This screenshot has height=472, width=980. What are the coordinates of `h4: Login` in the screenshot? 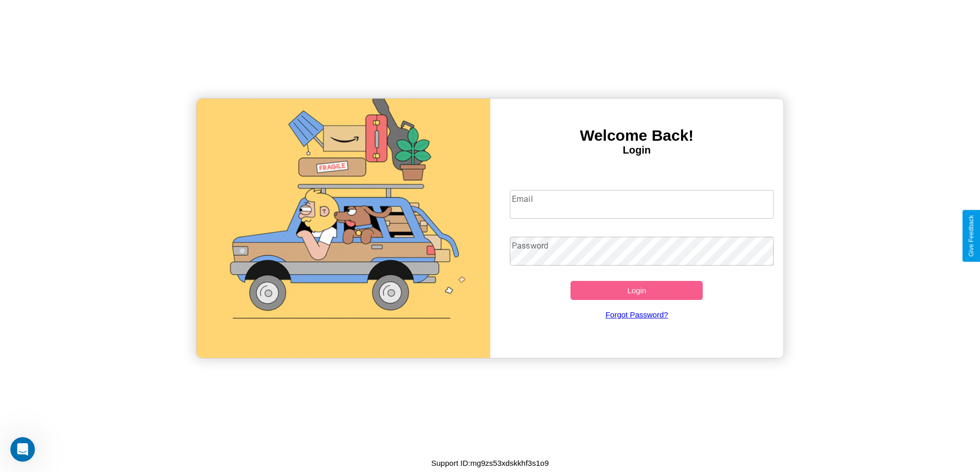 It's located at (637, 150).